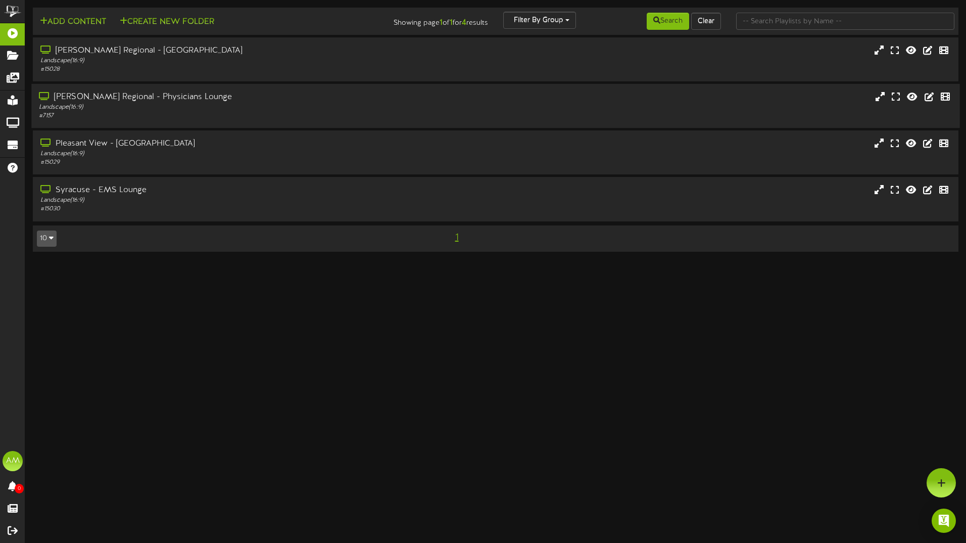 This screenshot has height=543, width=966. I want to click on span: 1, so click(457, 238).